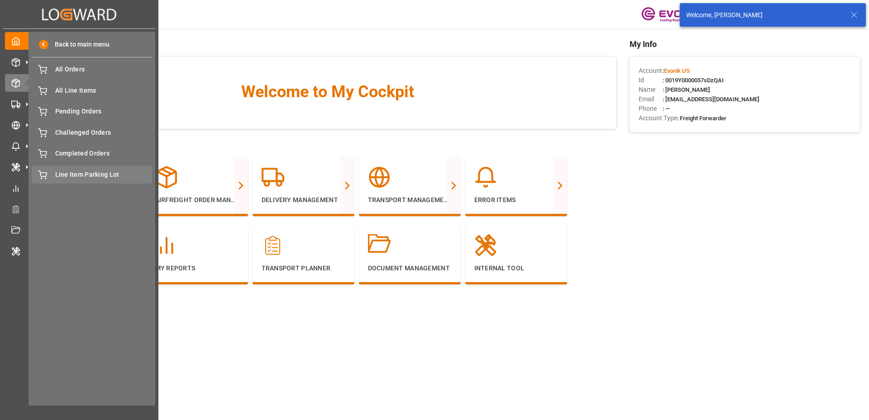 Image resolution: width=869 pixels, height=420 pixels. I want to click on a: Pending Orders, so click(92, 111).